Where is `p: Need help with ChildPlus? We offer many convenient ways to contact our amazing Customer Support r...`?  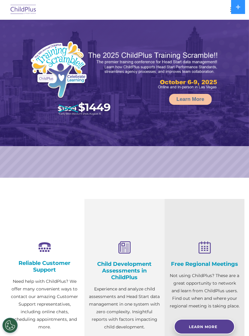 p: Need help with ChildPlus? We offer many convenient ways to contact our amazing Customer Support r... is located at coordinates (44, 305).